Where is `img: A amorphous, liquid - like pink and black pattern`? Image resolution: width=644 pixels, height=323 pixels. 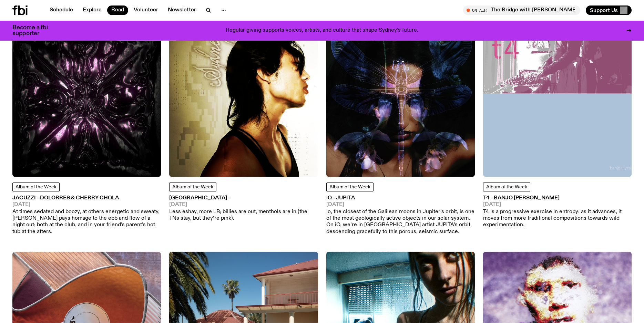 img: A amorphous, liquid - like pink and black pattern is located at coordinates (86, 102).